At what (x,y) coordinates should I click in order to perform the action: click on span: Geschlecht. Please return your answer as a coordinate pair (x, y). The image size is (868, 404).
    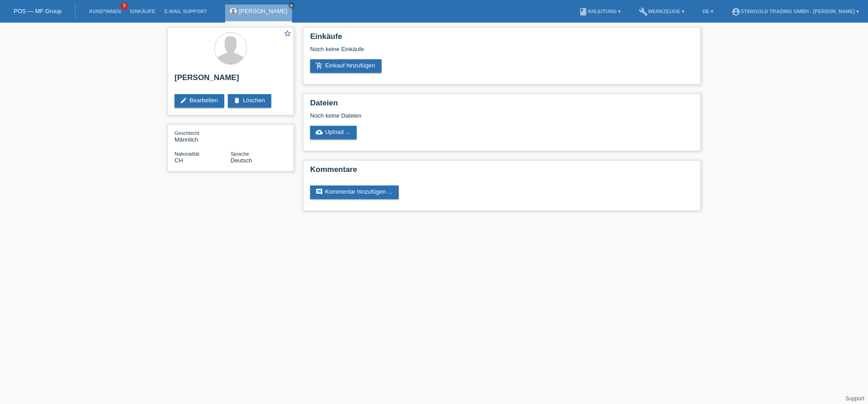
    Looking at the image, I should click on (187, 133).